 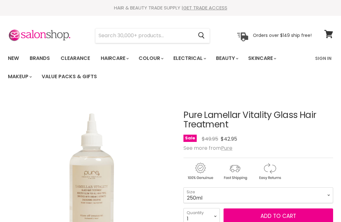 I want to click on a: Pure, so click(x=227, y=148).